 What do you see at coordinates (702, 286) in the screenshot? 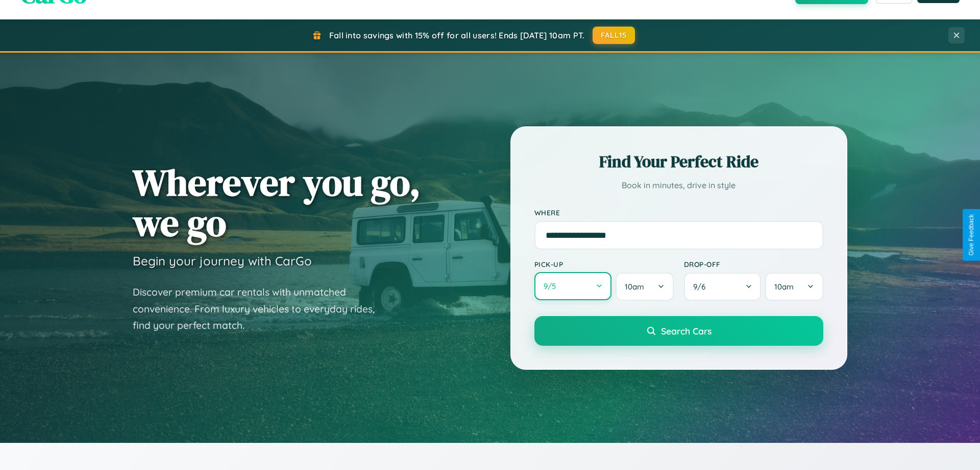
I see `span: 9 / 6` at bounding box center [702, 286].